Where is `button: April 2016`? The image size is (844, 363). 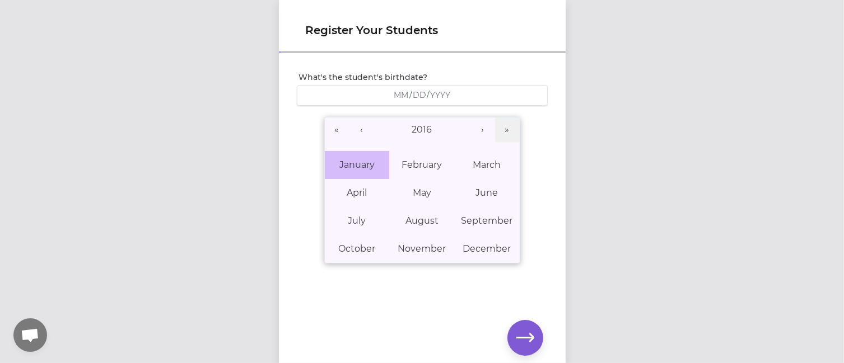
button: April 2016 is located at coordinates (357, 193).